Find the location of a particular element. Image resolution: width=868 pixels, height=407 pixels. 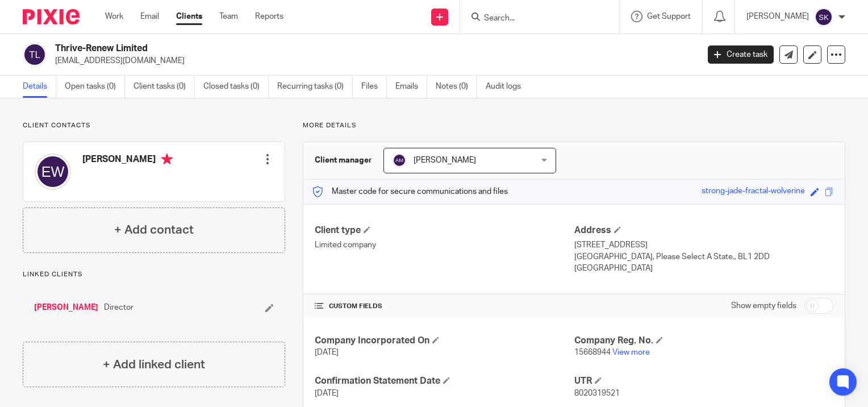

input: Search is located at coordinates (534, 19).